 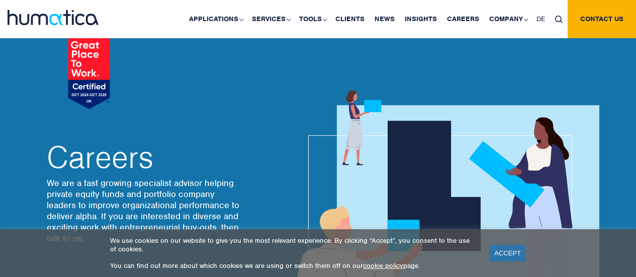 What do you see at coordinates (145, 211) in the screenshot?
I see `p: We are a fast growing specialist advisor helping private equity funds and portfolio company leade...` at bounding box center [145, 211].